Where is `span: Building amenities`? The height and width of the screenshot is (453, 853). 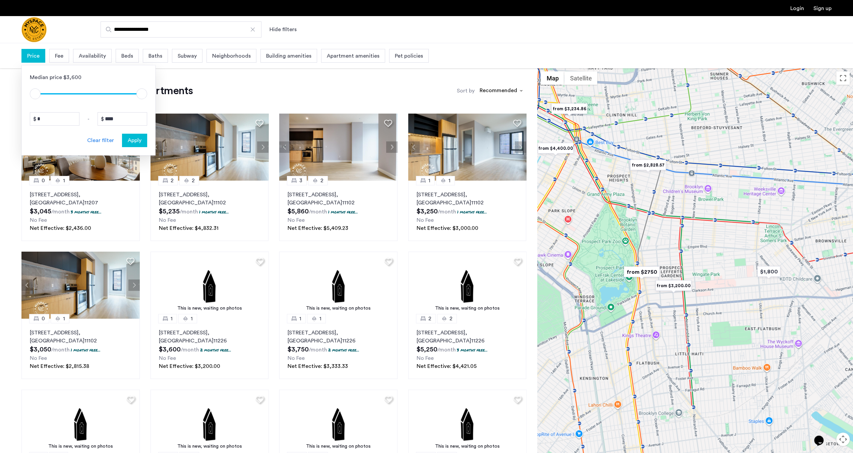 span: Building amenities is located at coordinates (289, 56).